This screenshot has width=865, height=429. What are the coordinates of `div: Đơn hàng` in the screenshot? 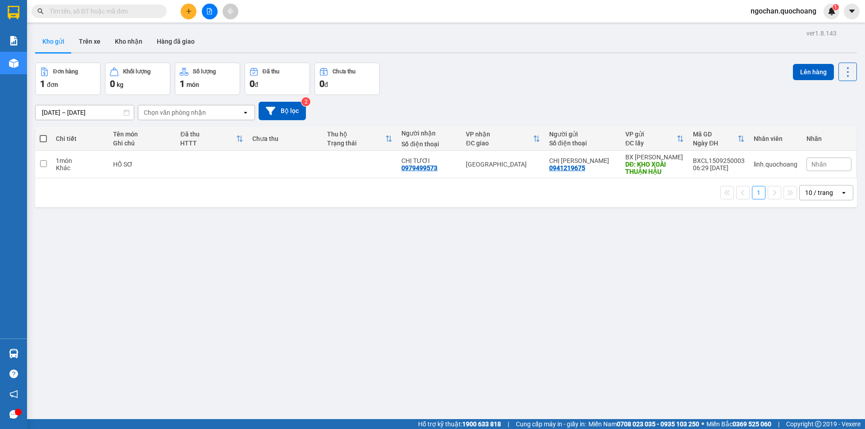 It's located at (65, 72).